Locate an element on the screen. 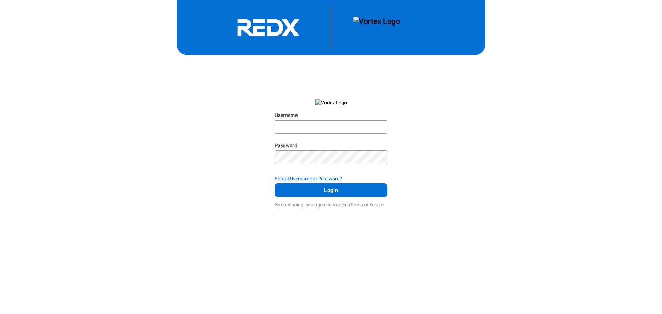 The image size is (662, 314). div: By continuing, you agree to Vortex's is located at coordinates (331, 203).